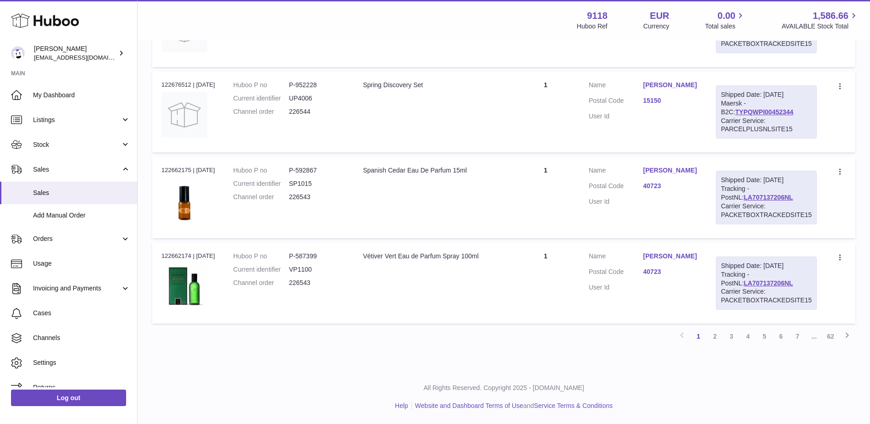  Describe the element at coordinates (316, 183) in the screenshot. I see `dd: SP1015` at that location.